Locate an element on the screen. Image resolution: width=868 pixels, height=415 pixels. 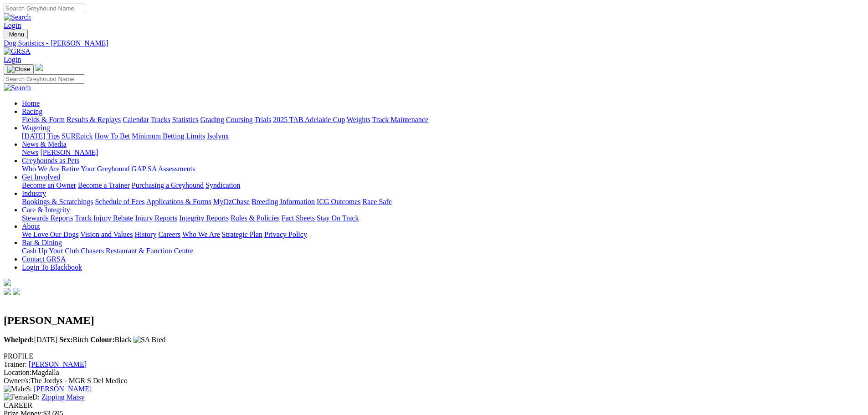
a: Home is located at coordinates (31, 103).